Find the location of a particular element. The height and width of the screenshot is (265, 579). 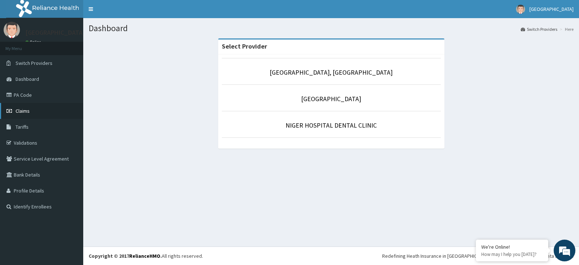

span: Switch Providers is located at coordinates (34, 63).